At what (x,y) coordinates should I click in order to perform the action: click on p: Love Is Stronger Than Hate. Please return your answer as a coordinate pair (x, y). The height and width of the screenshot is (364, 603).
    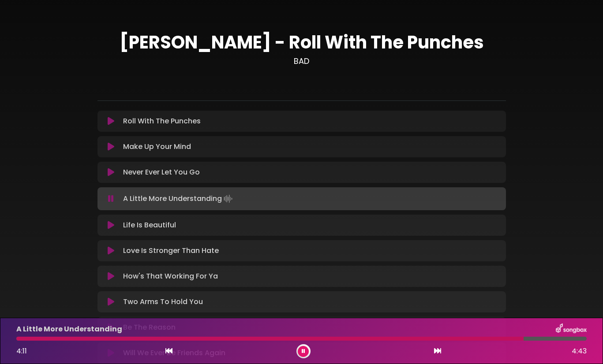
    Looking at the image, I should click on (171, 251).